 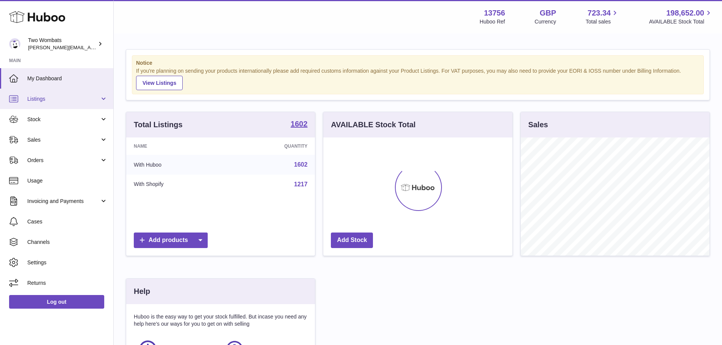 I want to click on a: Add products, so click(x=171, y=240).